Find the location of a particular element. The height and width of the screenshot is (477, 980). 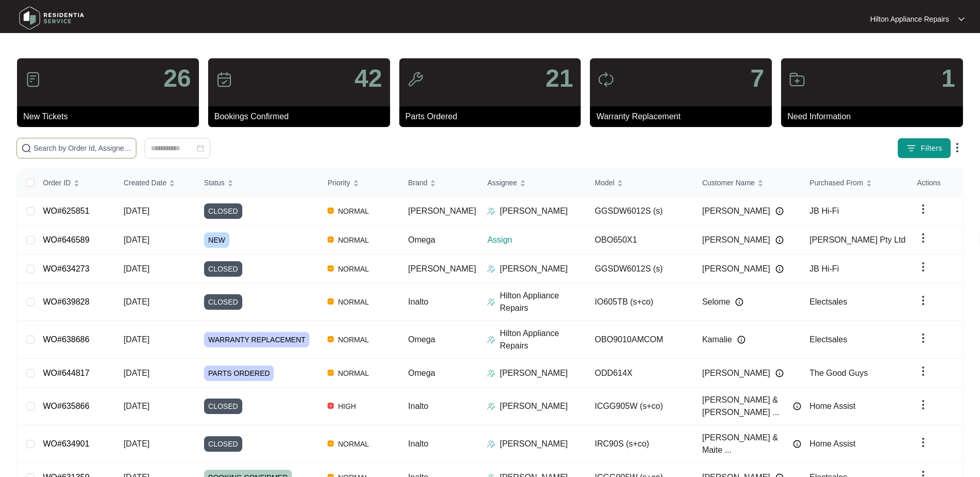

img: residentia service logo is located at coordinates (51, 18).